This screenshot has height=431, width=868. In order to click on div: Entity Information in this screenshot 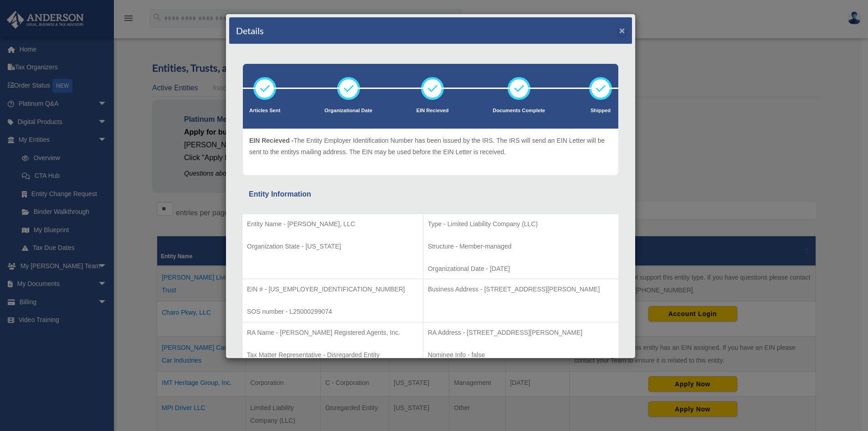, I will do `click(431, 194)`.